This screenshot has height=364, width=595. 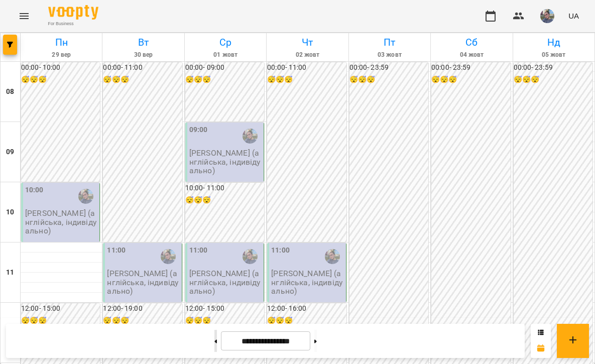 I want to click on img: 12e81ef5014e817b1a9089eb975a08d3.jpeg, so click(x=547, y=16).